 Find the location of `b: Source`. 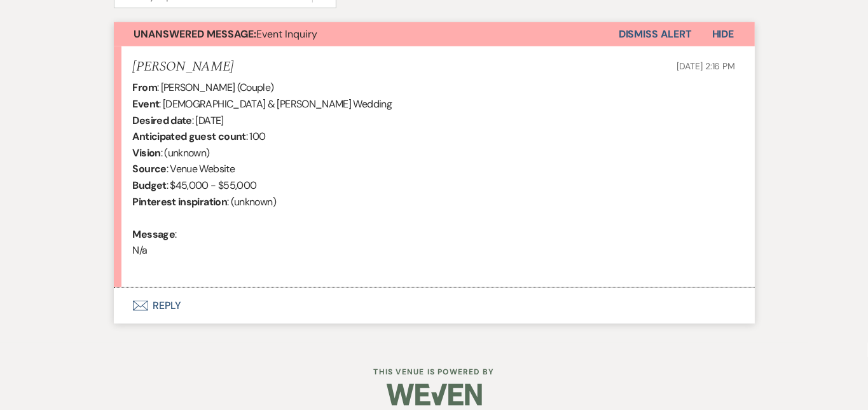

b: Source is located at coordinates (149, 168).